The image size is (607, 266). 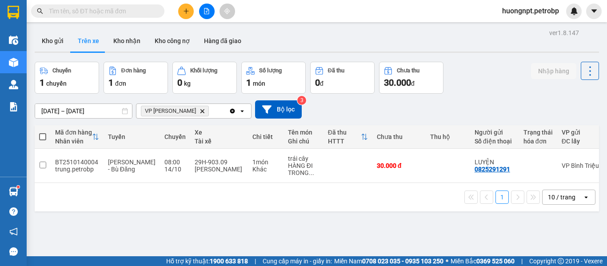 I want to click on input: Tìm tên, số ĐT hoặc mã đơn, so click(x=101, y=11).